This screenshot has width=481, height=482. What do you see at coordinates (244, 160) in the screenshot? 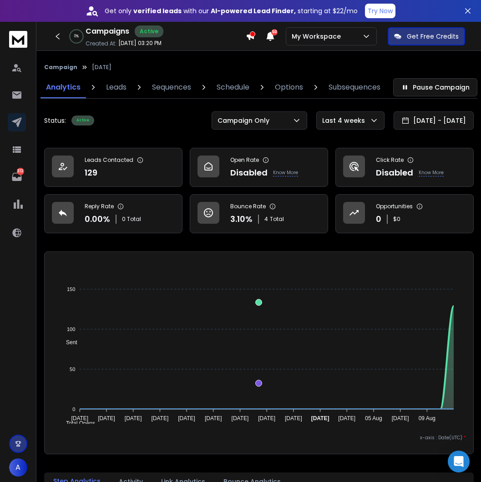
I see `p: Open Rate` at bounding box center [244, 160].